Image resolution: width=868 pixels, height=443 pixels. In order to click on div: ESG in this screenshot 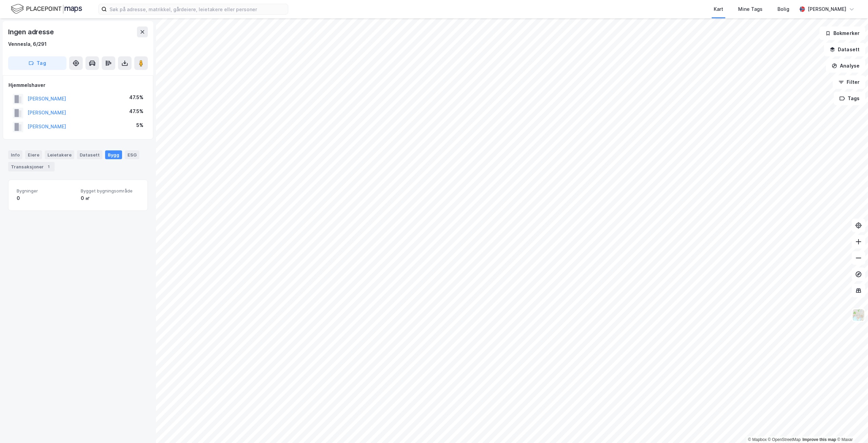, I will do `click(132, 155)`.